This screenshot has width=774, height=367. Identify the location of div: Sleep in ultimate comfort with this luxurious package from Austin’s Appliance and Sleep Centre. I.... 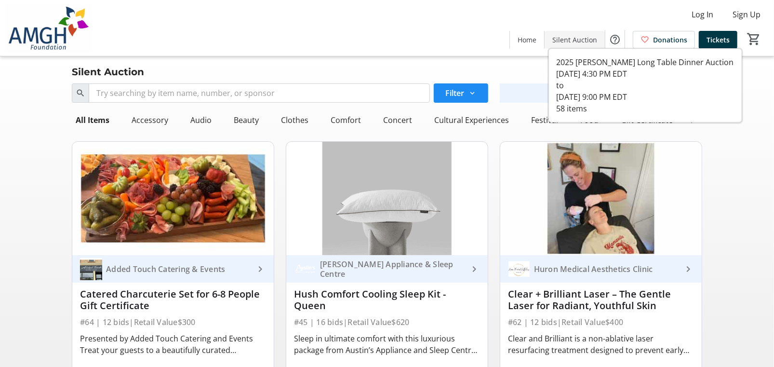
(387, 344).